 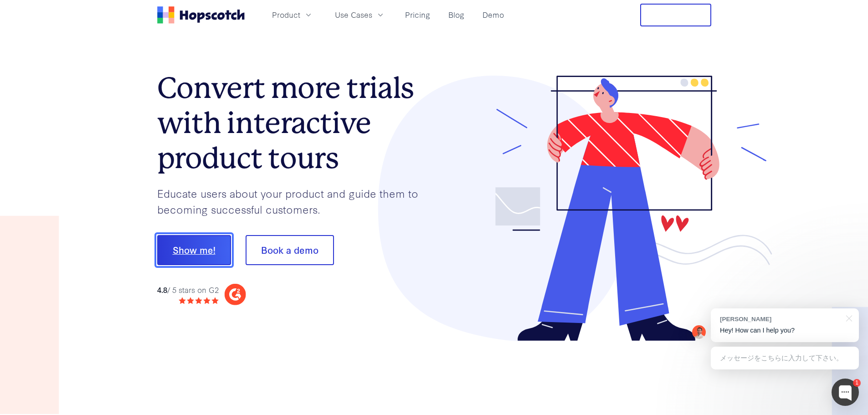 What do you see at coordinates (293, 14) in the screenshot?
I see `button: Product` at bounding box center [293, 14].